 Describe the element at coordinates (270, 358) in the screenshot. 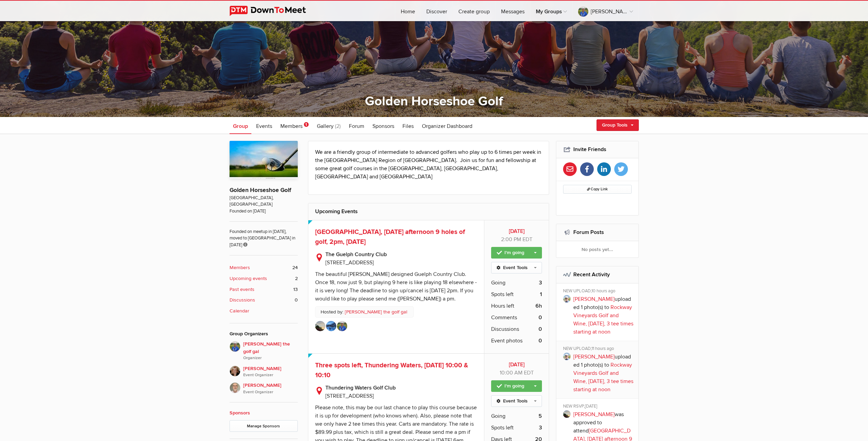

I see `i: Organizer` at that location.